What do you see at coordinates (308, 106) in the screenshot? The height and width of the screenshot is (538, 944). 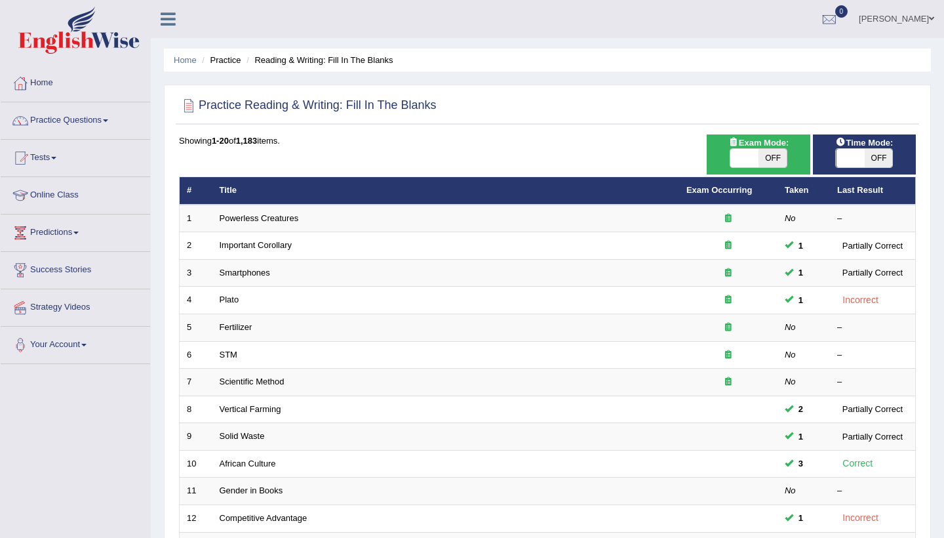 I see `h2: Practice Reading & Writing: Fill In The Blanks` at bounding box center [308, 106].